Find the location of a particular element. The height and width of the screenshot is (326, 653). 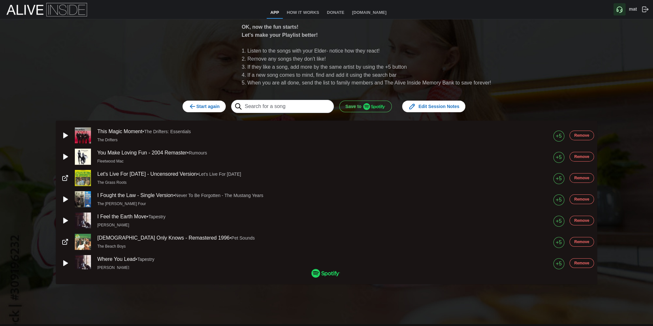

a: Where You Lead is located at coordinates (116, 259).